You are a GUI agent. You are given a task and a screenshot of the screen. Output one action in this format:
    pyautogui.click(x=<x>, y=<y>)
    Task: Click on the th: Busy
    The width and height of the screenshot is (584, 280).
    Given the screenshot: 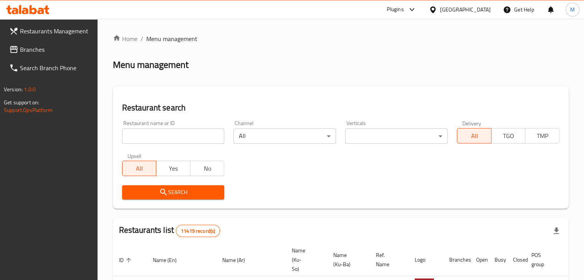 What is the action you would take?
    pyautogui.click(x=497, y=260)
    